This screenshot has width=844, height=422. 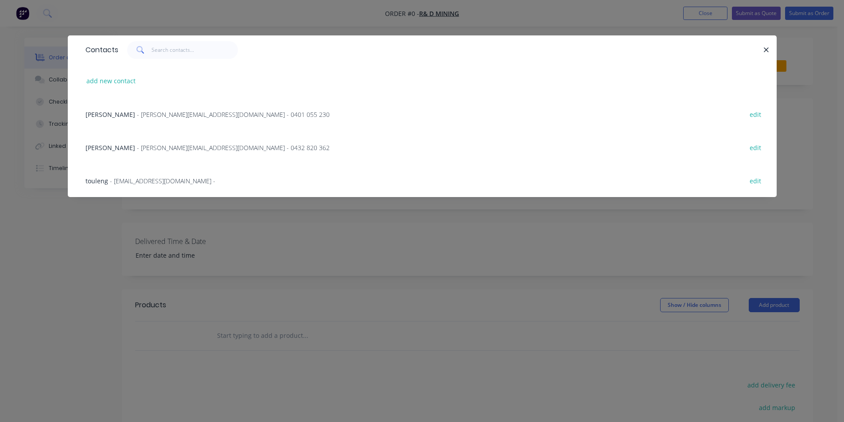 I want to click on input: Search contacts..., so click(x=194, y=50).